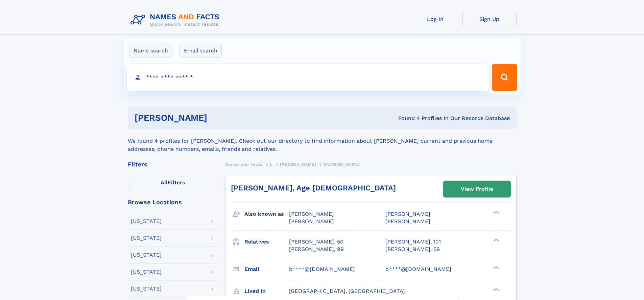 This screenshot has height=300, width=644. What do you see at coordinates (266, 214) in the screenshot?
I see `h3: Also known as` at bounding box center [266, 214].